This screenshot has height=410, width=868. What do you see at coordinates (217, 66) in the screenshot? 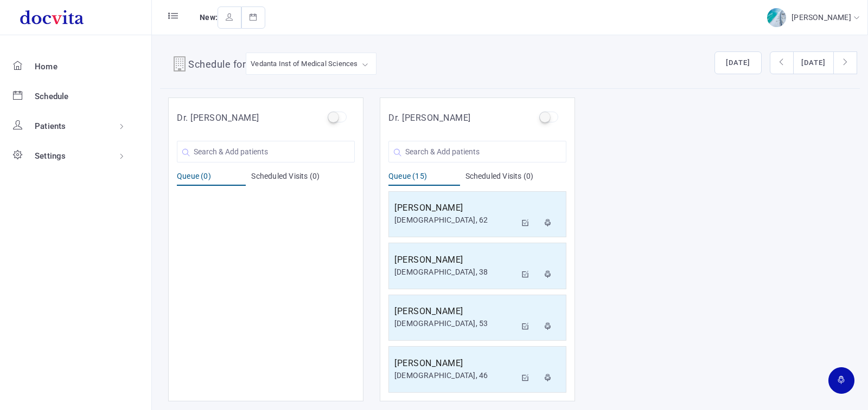
I see `h4: Schedule for` at bounding box center [217, 66].